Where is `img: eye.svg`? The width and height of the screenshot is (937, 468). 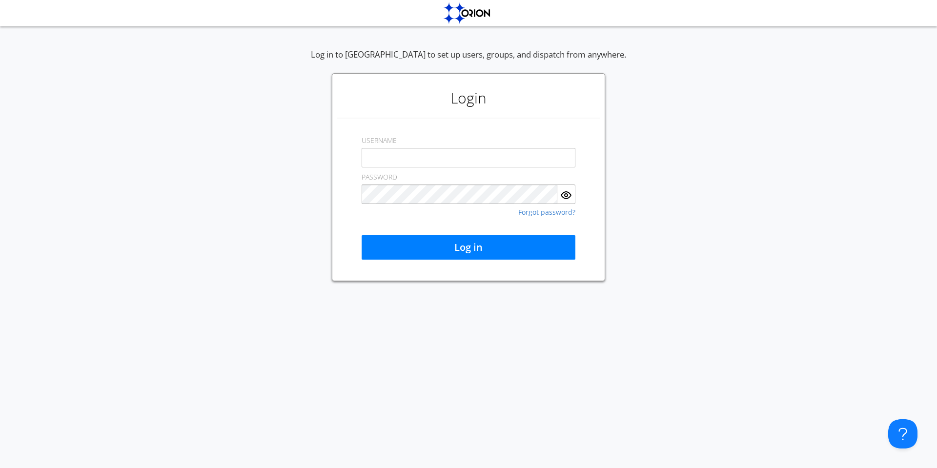 img: eye.svg is located at coordinates (566, 195).